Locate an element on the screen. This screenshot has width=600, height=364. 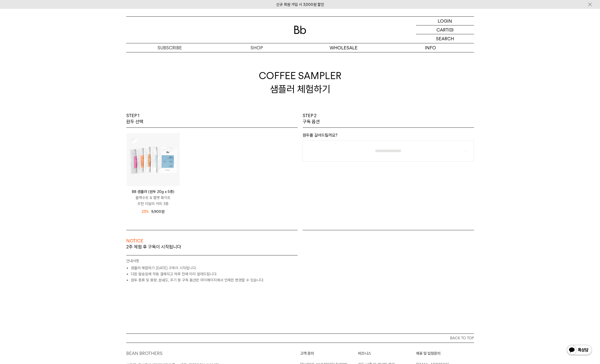
p: NOTICE is located at coordinates (212, 241).